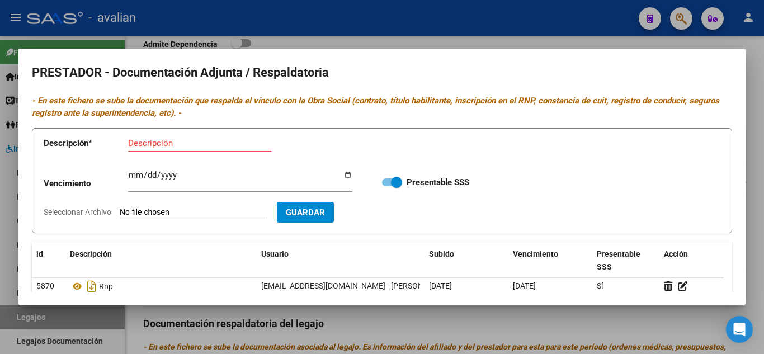  I want to click on i: - En este fichero se sube la documentación que respalda el vínculo con la Obra Social (contrato, ..., so click(375, 107).